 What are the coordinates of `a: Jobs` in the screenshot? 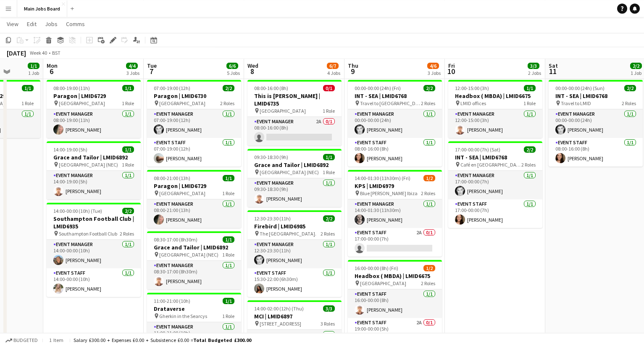 It's located at (51, 24).